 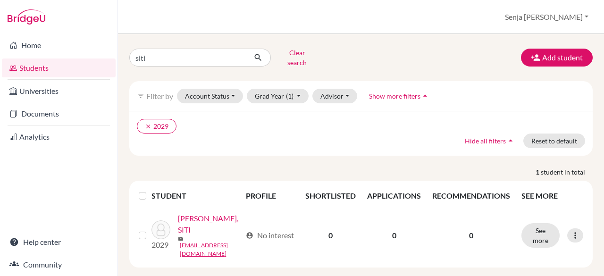 What do you see at coordinates (196, 196) in the screenshot?
I see `th: STUDENT` at bounding box center [196, 196].